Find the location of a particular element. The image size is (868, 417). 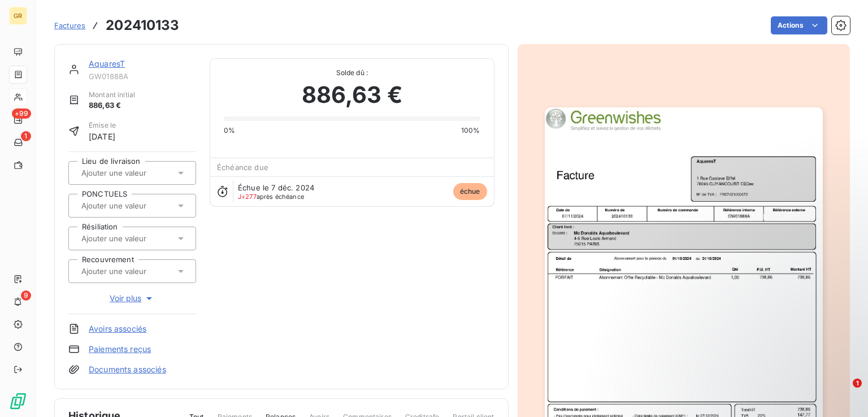

div: GR is located at coordinates (18, 16).